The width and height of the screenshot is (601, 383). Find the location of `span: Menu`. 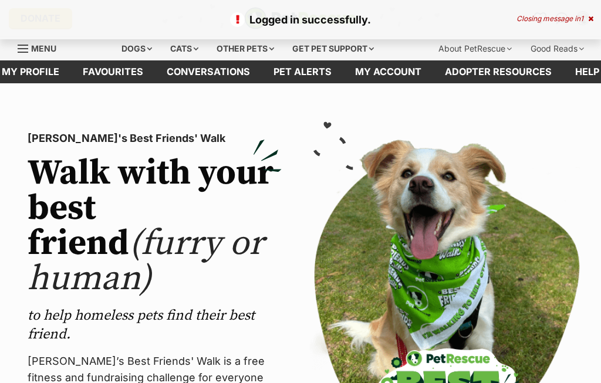

span: Menu is located at coordinates (43, 48).